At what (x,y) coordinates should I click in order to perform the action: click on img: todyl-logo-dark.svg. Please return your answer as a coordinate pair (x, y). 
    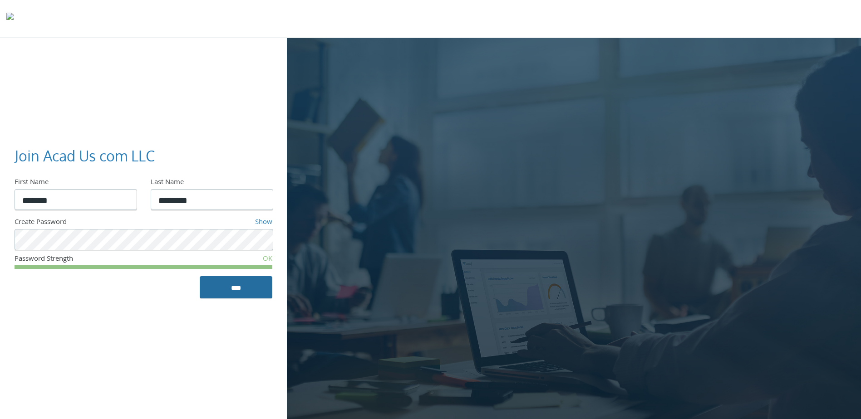
    Looking at the image, I should click on (10, 19).